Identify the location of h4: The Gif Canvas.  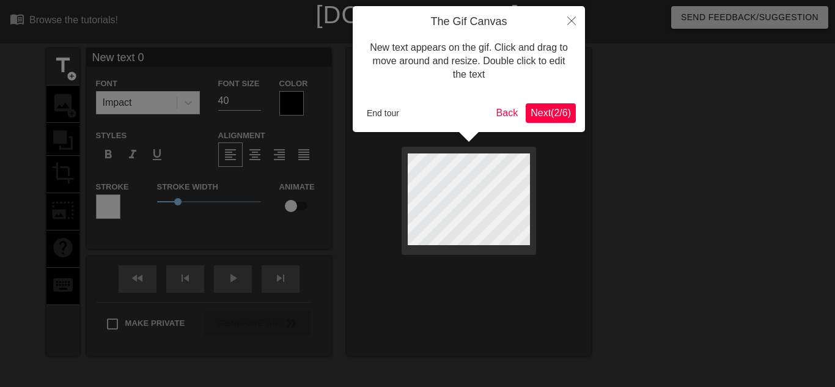
(469, 22).